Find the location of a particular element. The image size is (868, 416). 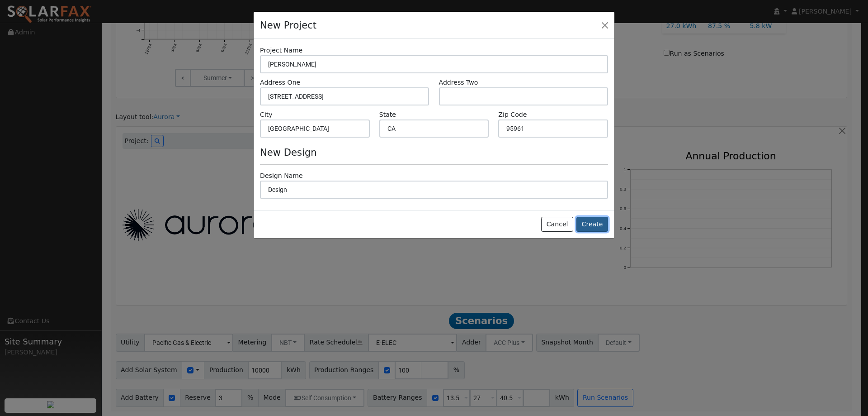

button: Cancel is located at coordinates (557, 225).